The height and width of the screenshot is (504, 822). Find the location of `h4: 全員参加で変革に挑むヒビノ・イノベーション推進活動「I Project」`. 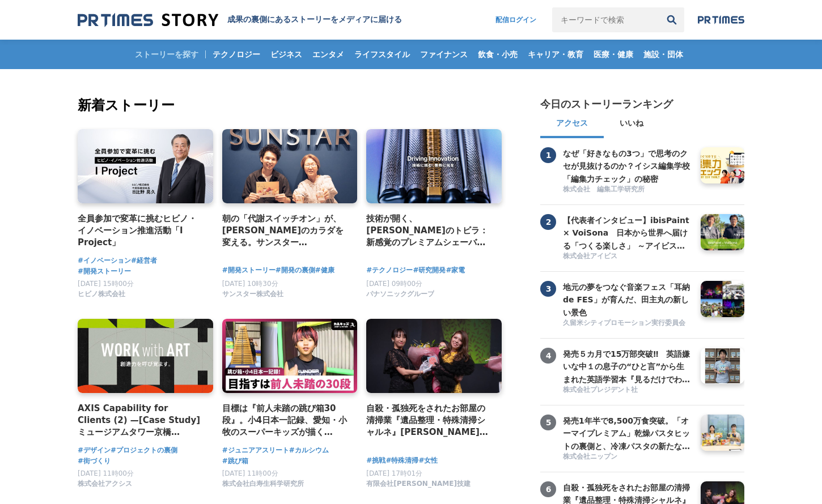

h4: 全員参加で変革に挑むヒビノ・イノベーション推進活動「I Project」 is located at coordinates (140, 231).